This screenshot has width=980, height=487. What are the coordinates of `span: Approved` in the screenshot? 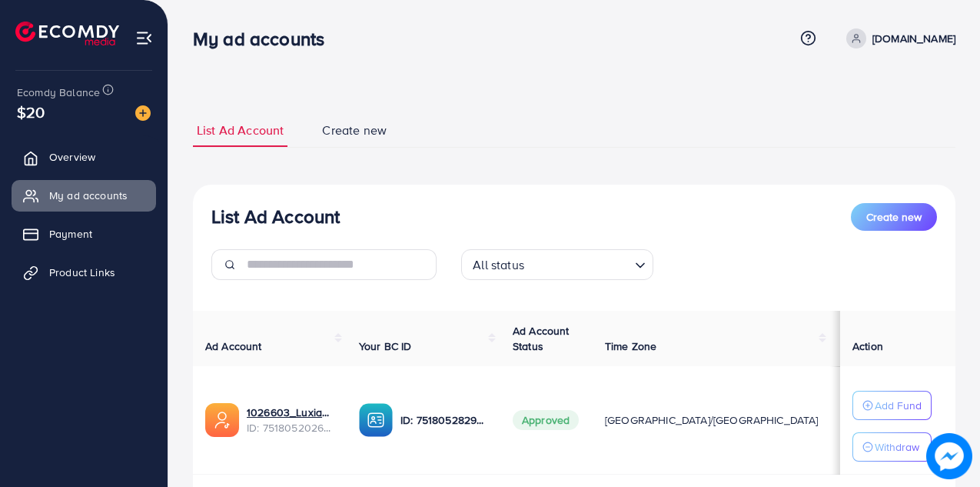 It's located at (546, 420).